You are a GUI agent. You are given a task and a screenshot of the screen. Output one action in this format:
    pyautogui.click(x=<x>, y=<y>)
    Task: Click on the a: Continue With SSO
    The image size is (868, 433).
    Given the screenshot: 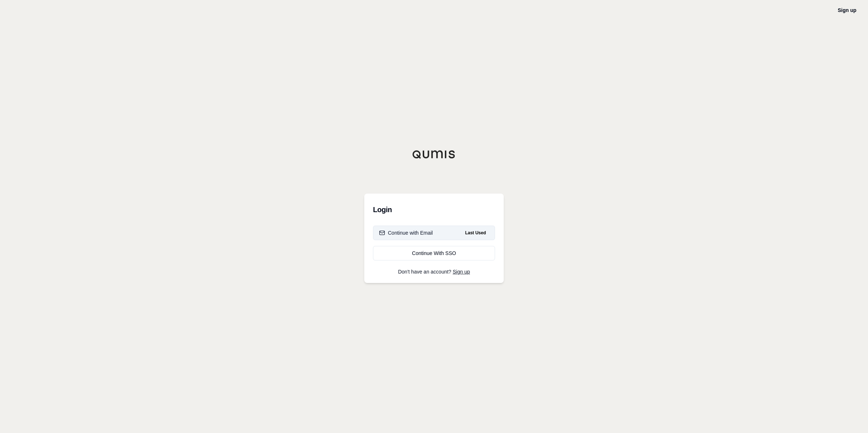 What is the action you would take?
    pyautogui.click(x=434, y=254)
    